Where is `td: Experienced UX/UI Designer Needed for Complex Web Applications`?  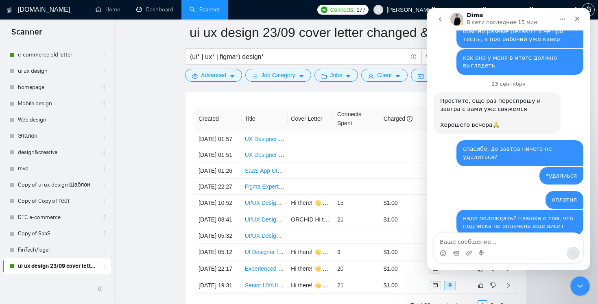
td: Experienced UX/UI Designer Needed for Complex Web Applications is located at coordinates (265, 269).